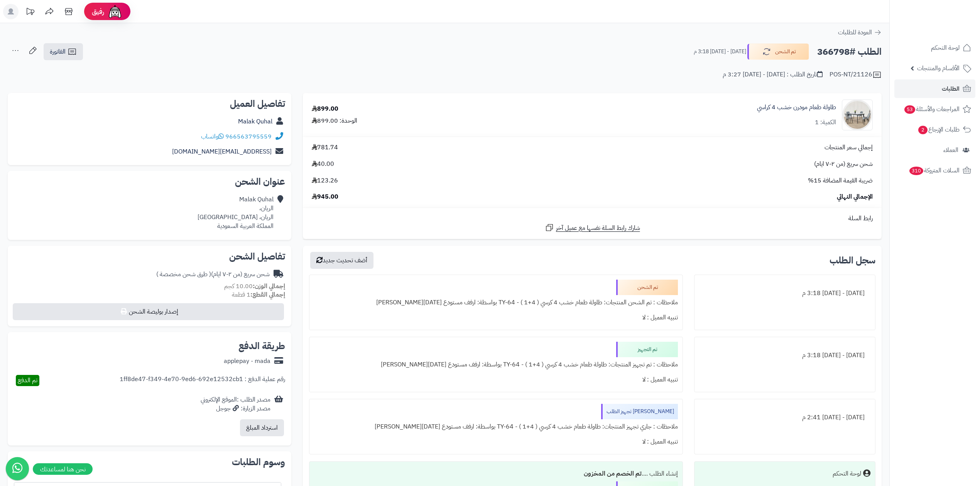 This screenshot has width=980, height=486. I want to click on button: تم الشحن, so click(779, 52).